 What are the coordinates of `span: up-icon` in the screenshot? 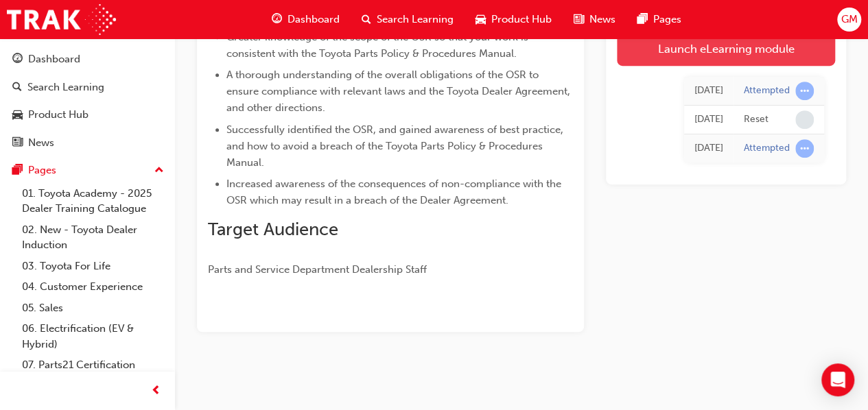 It's located at (159, 171).